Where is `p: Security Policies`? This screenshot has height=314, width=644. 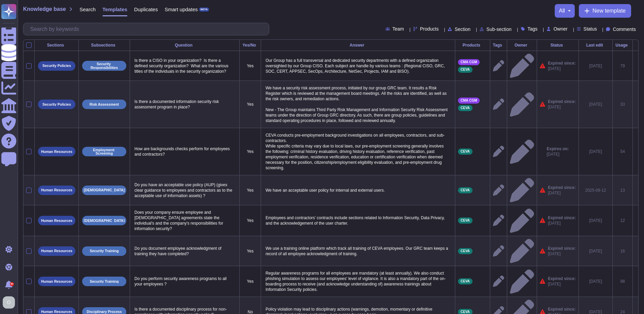
p: Security Policies is located at coordinates (57, 65).